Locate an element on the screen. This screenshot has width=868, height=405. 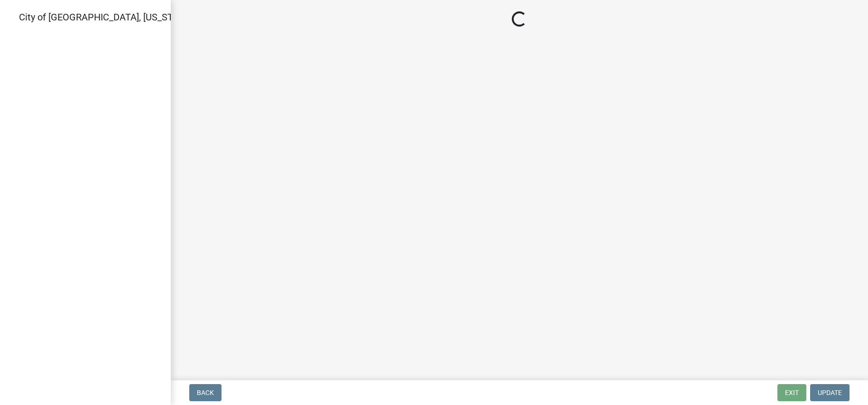
button: Back is located at coordinates (205, 392).